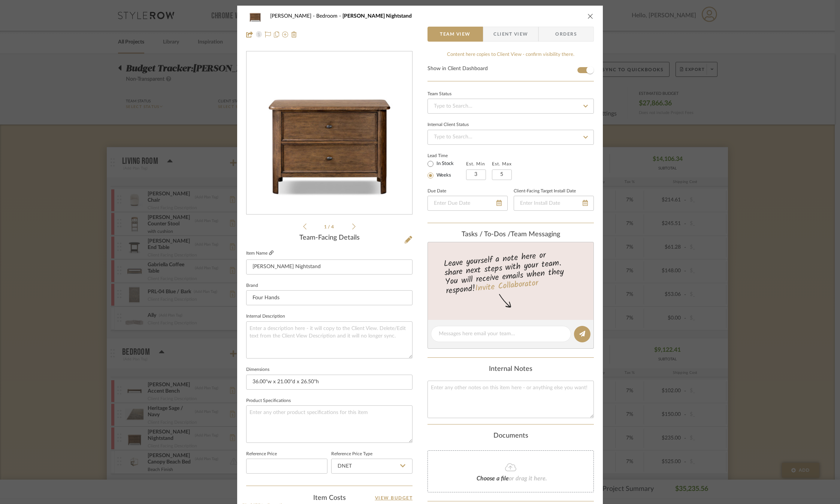  What do you see at coordinates (329, 133) in the screenshot?
I see `img: e4ce8762-75fa-41f6-92dd-9720f5c6a377_436x436.jpg` at bounding box center [329, 133].